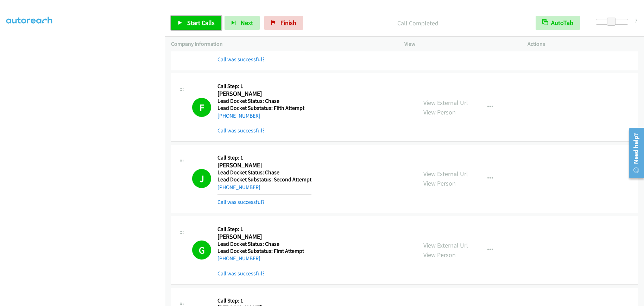 This screenshot has width=644, height=306. What do you see at coordinates (281, 44) in the screenshot?
I see `p: Company Information` at bounding box center [281, 44].